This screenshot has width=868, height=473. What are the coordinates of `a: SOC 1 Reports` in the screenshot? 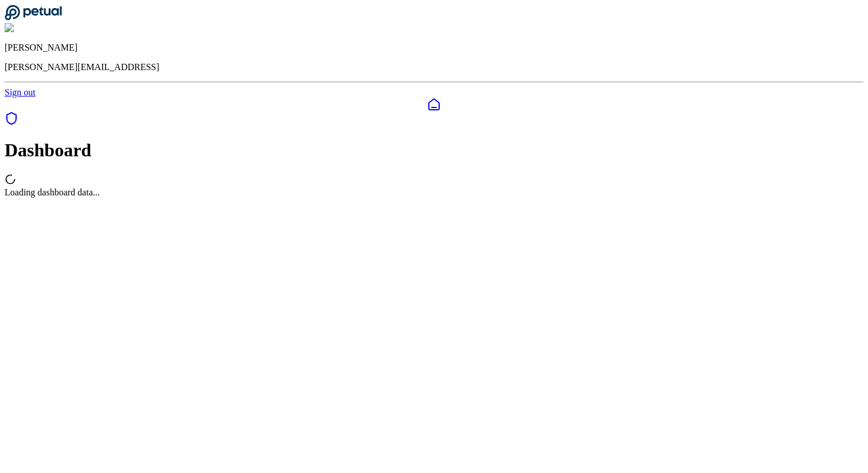 It's located at (12, 122).